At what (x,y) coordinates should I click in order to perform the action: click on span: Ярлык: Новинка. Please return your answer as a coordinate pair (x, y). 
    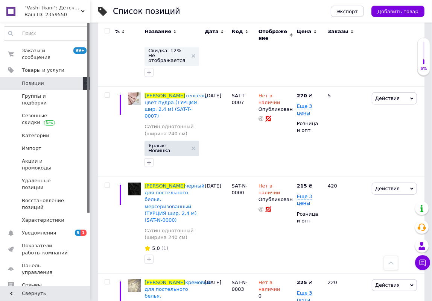
    Looking at the image, I should click on (168, 148).